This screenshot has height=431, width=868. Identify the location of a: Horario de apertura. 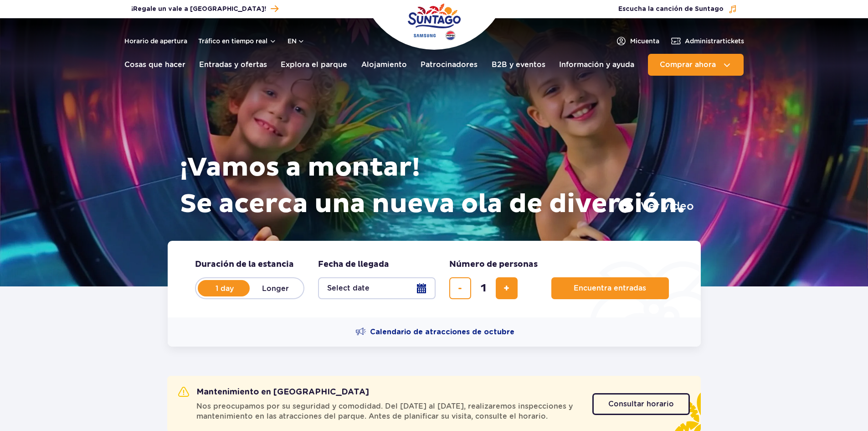
(156, 41).